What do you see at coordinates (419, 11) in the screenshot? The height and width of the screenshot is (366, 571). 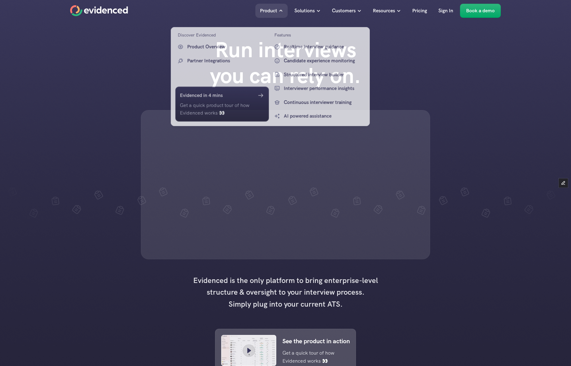 I see `p: Pricing` at bounding box center [419, 11].